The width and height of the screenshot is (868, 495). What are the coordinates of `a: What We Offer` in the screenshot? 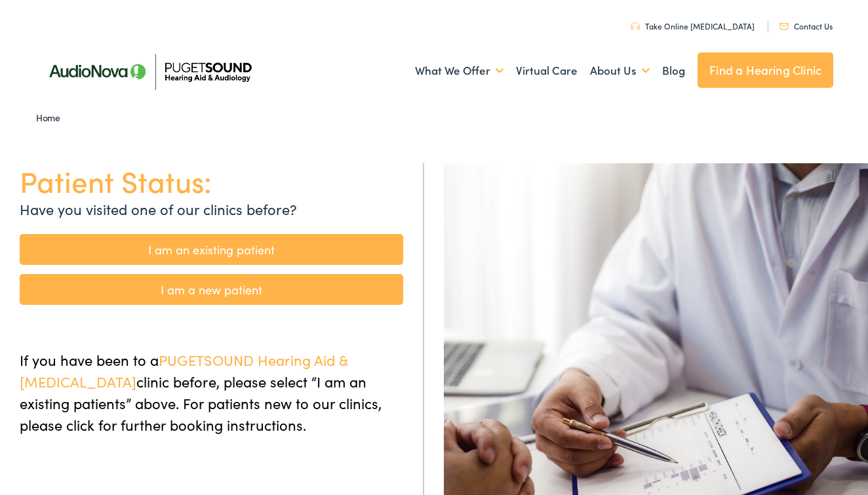 It's located at (459, 70).